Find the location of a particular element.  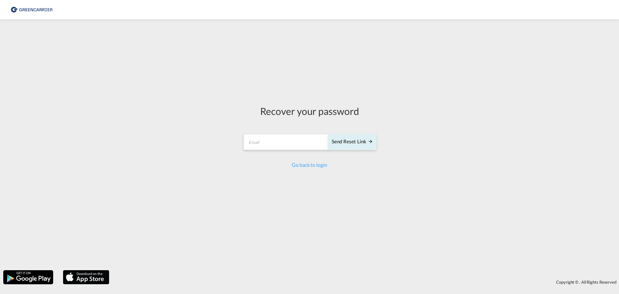

img: b0b18ec08afe11efb1d4932555f5f09d.png is located at coordinates (31, 10).